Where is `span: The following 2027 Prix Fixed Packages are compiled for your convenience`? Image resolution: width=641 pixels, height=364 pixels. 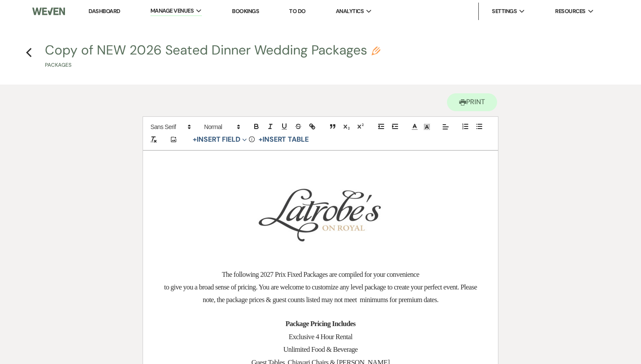 span: The following 2027 Prix Fixed Packages are compiled for your convenience is located at coordinates (320, 274).